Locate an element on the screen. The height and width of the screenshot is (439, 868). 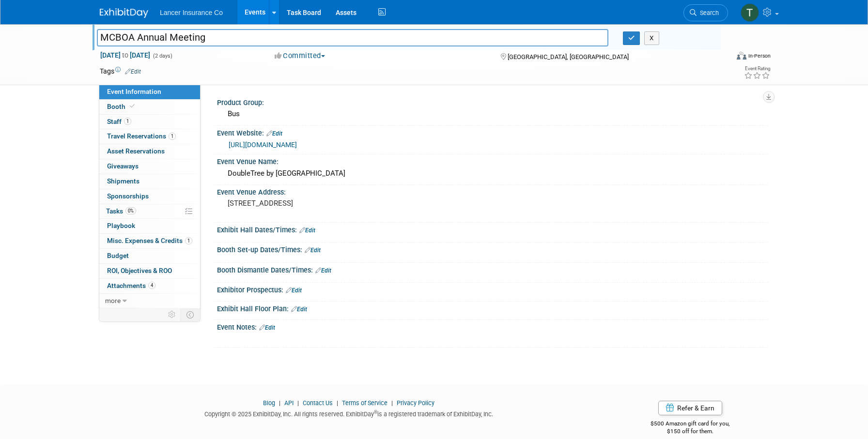
div: Exhibit Hall Floor Plan: is located at coordinates (493, 307).